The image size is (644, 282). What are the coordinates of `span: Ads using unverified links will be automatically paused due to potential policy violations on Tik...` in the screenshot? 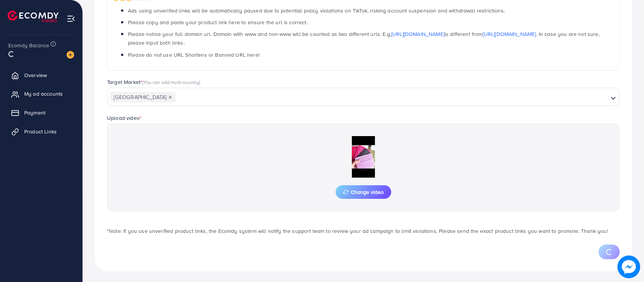 It's located at (316, 11).